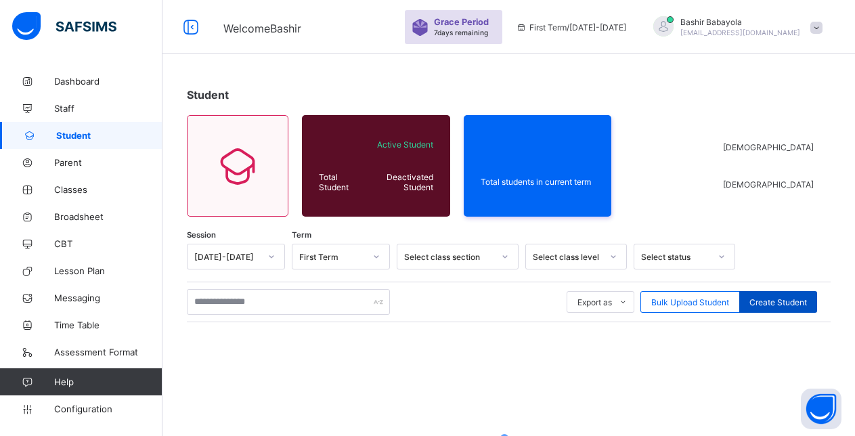  What do you see at coordinates (108, 108) in the screenshot?
I see `span: Staff` at bounding box center [108, 108].